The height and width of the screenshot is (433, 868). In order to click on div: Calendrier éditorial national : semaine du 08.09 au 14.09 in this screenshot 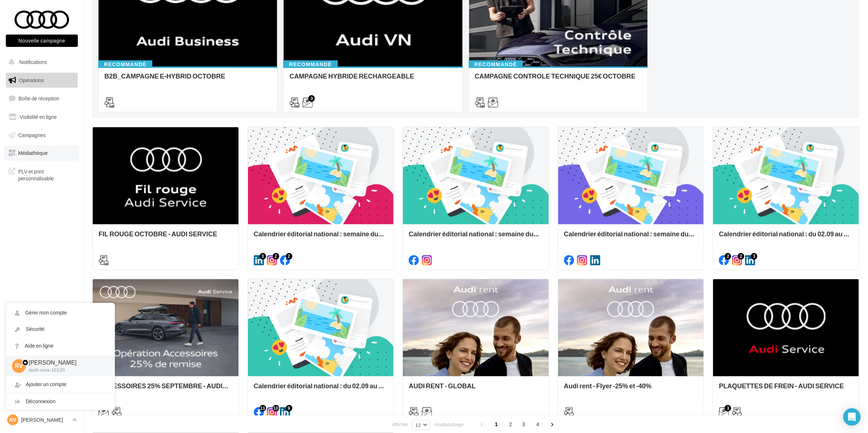, I will do `click(631, 238)`.